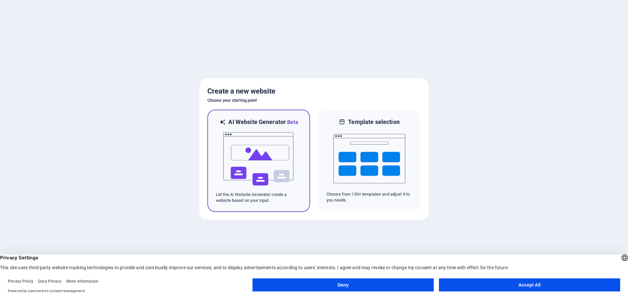  I want to click on h5: Create a new website, so click(314, 91).